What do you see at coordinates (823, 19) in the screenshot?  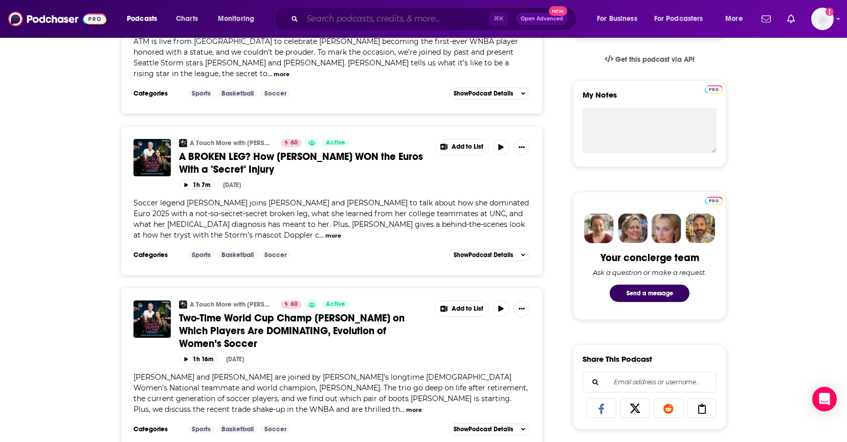 I see `button: Show profile menu` at bounding box center [823, 19].